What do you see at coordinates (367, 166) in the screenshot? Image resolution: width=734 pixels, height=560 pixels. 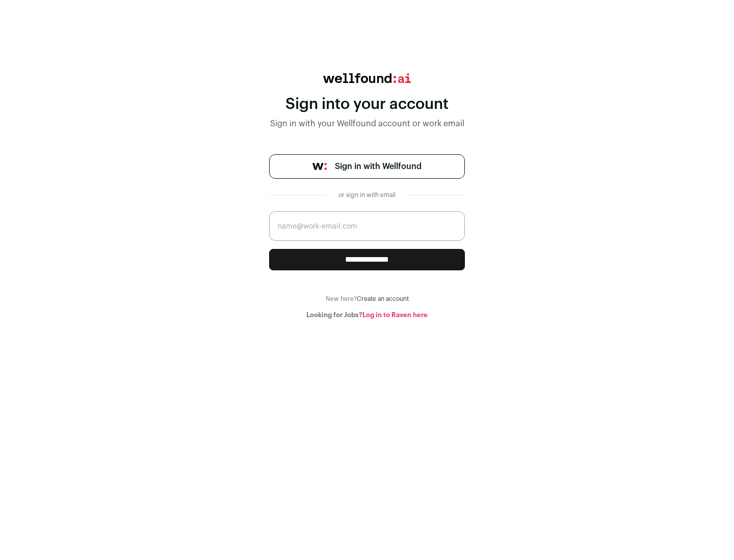 I see `a: Sign in with Wellfound` at bounding box center [367, 166].